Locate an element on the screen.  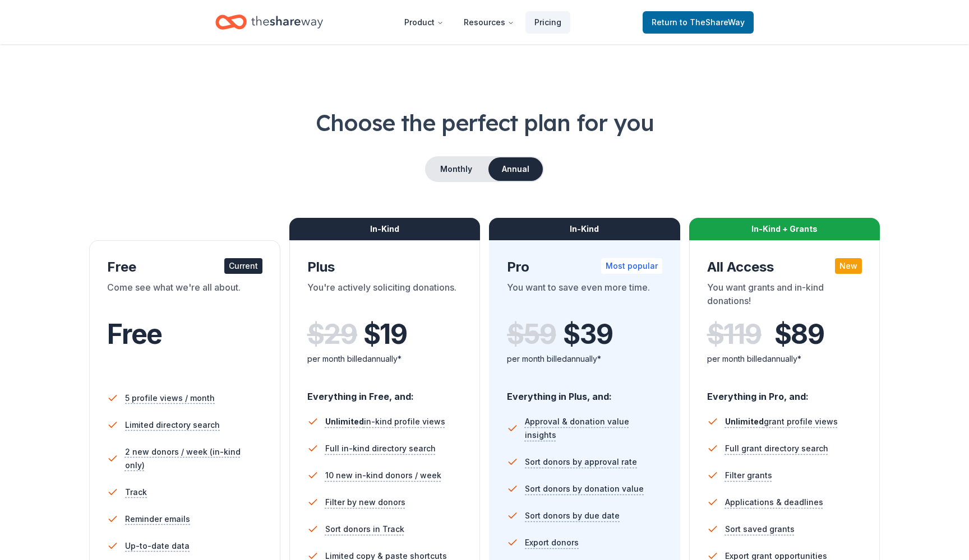
span: to TheShareWay is located at coordinates (712, 22).